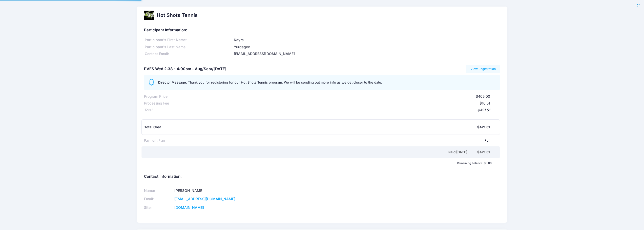 Image resolution: width=644 pixels, height=230 pixels. Describe the element at coordinates (173, 82) in the screenshot. I see `span: Director Message:` at that location.